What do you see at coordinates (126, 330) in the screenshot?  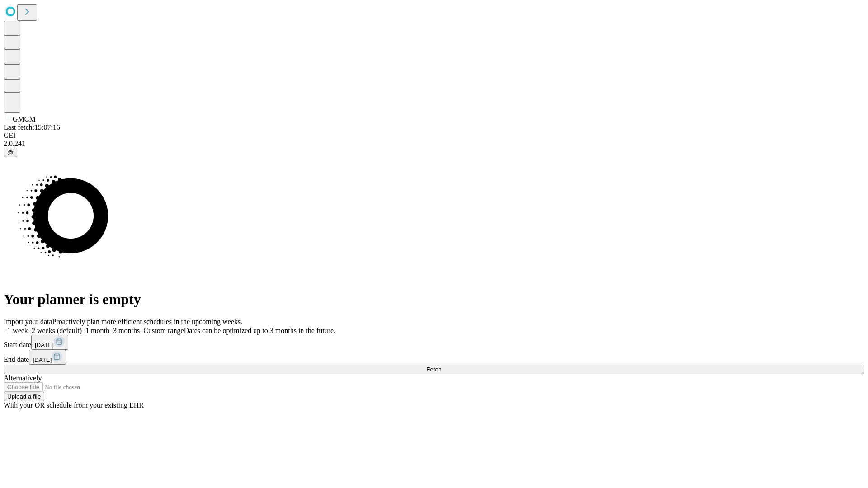 I see `span: 3 months` at bounding box center [126, 330].